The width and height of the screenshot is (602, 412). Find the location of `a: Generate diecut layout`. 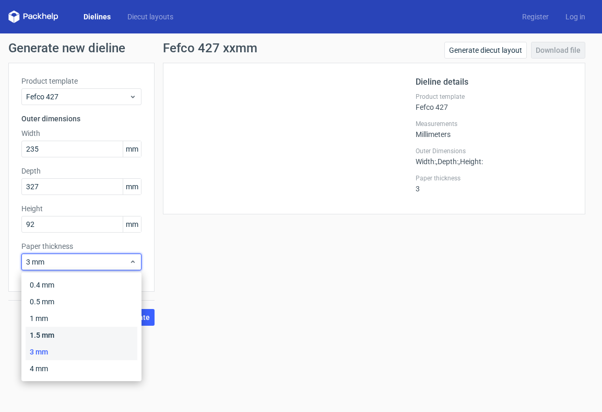

a: Generate diecut layout is located at coordinates (486, 50).